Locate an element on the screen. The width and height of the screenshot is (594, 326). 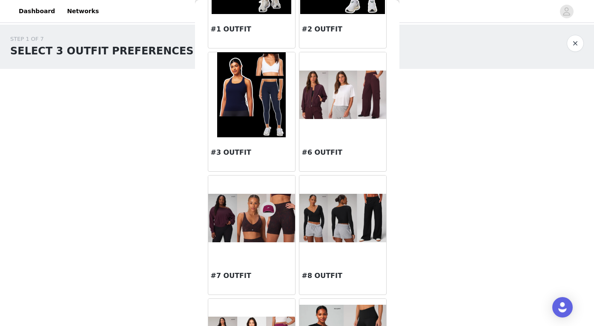
h3: #8 OUTFIT is located at coordinates (343, 276).